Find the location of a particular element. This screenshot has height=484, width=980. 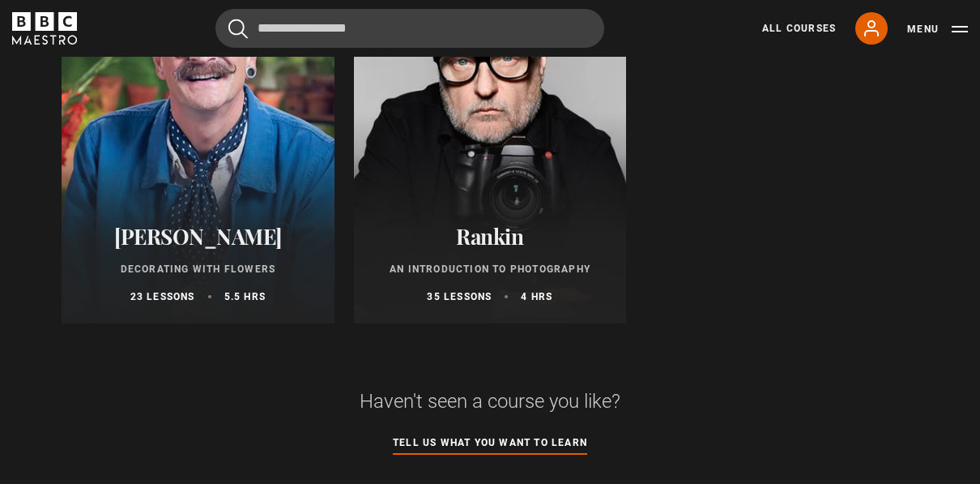

svg: BBC Maestro is located at coordinates (44, 29).